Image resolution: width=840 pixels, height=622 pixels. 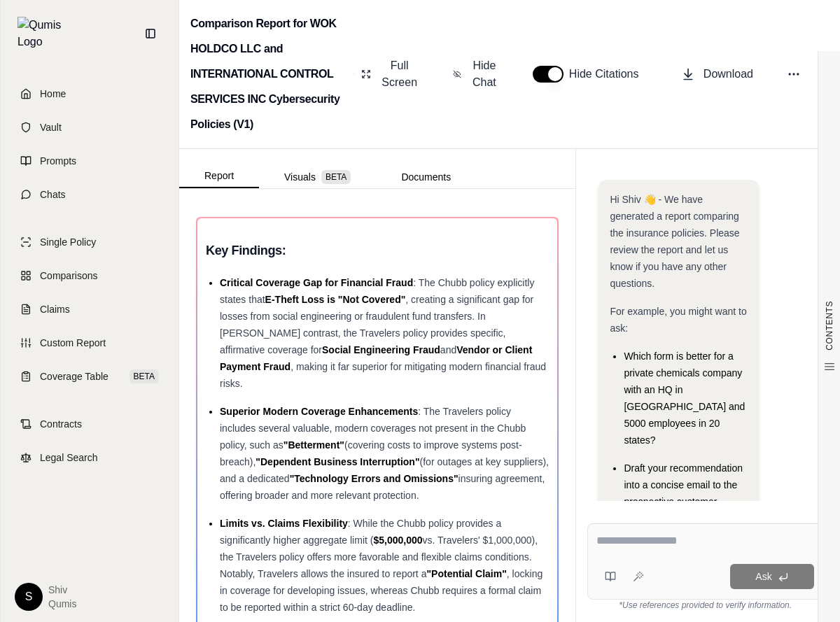 I want to click on span: Vault, so click(x=51, y=127).